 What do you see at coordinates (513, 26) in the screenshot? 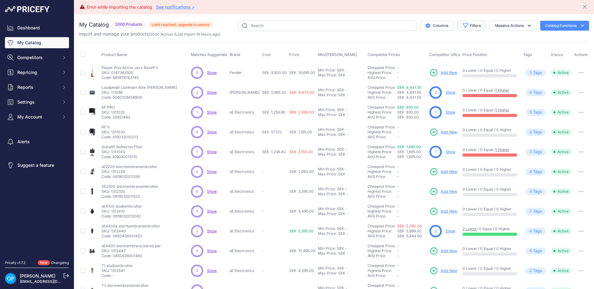
I see `button: Massive Actions` at bounding box center [513, 26].